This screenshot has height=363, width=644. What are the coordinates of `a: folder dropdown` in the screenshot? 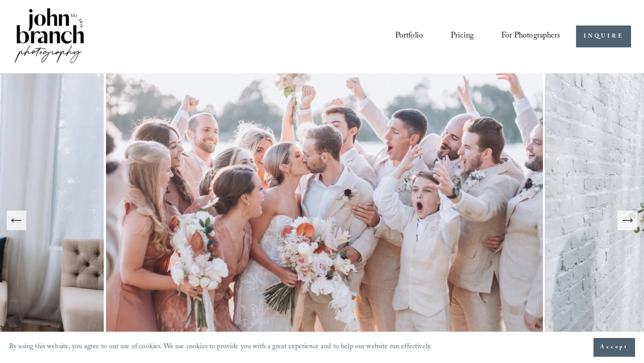 It's located at (530, 37).